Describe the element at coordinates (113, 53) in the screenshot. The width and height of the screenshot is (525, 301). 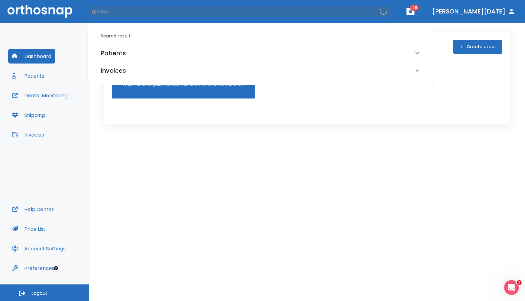
I see `h6: Patients` at that location.